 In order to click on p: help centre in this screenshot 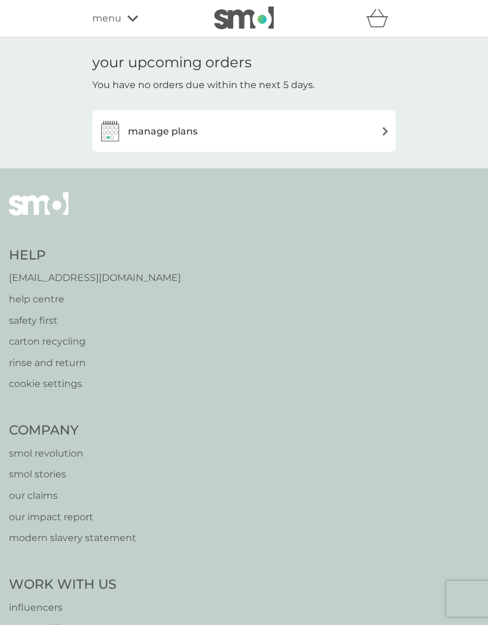, I will do `click(95, 299)`.